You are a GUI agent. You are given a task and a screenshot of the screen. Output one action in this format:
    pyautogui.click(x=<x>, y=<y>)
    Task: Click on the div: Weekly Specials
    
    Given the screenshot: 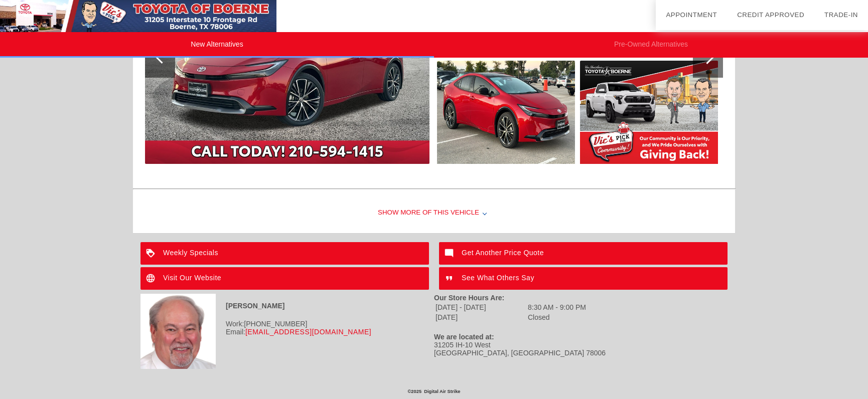 What is the action you would take?
    pyautogui.click(x=284, y=253)
    